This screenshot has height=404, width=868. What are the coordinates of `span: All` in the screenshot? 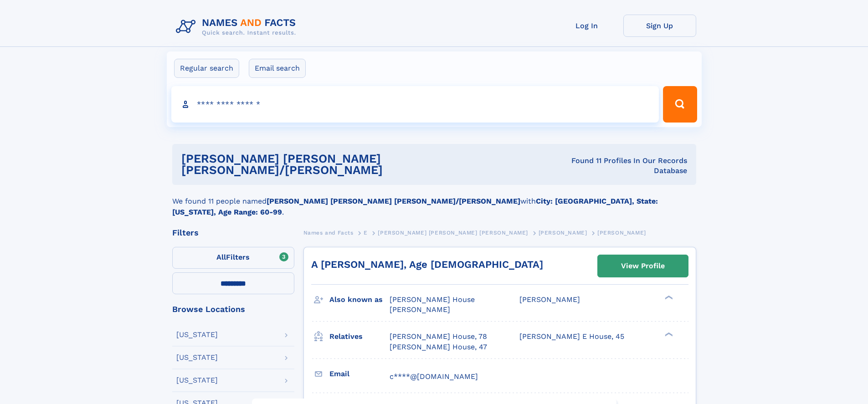 It's located at (221, 257).